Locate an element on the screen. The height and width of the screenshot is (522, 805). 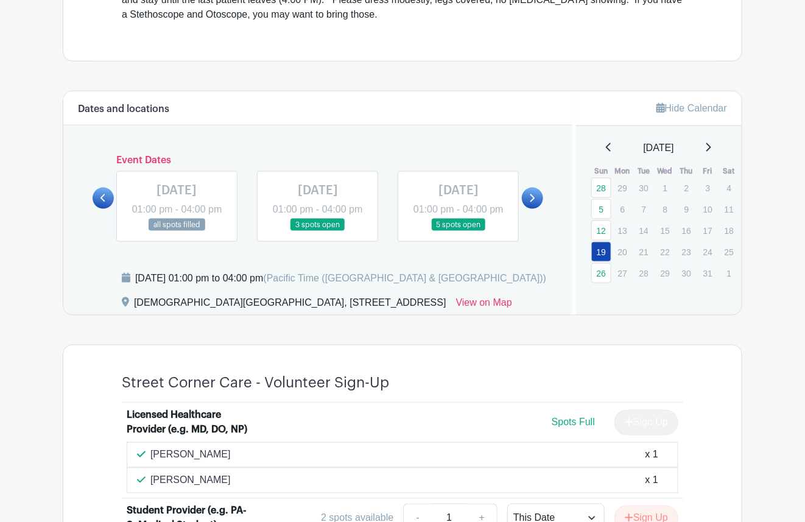
p: 23 is located at coordinates (686, 251).